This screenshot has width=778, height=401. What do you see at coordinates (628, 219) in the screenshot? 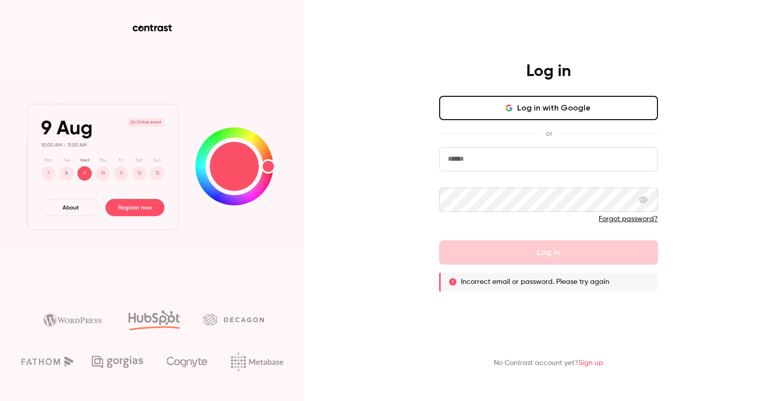
I see `a: Forgot password?` at bounding box center [628, 219].